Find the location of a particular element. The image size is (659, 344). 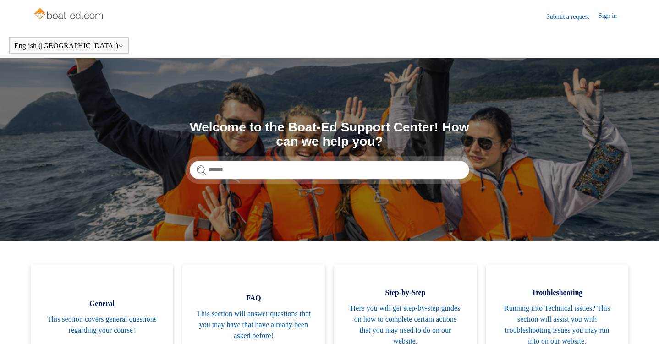

div: Live chat is located at coordinates (641, 326).